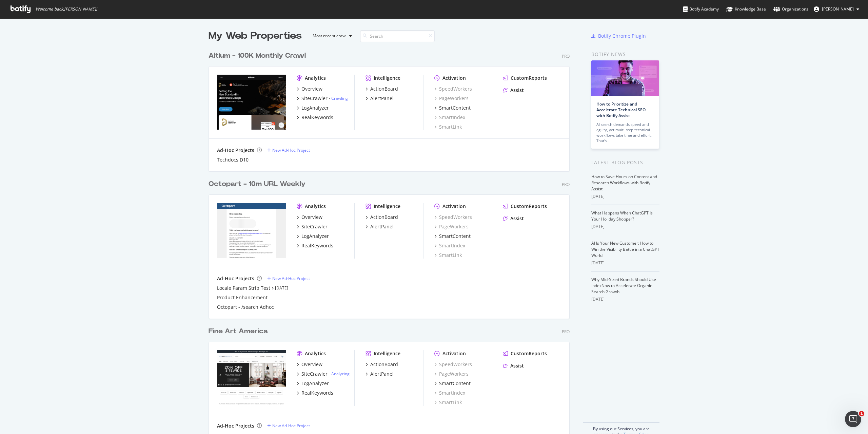  Describe the element at coordinates (451, 374) in the screenshot. I see `div: PageWorkers` at that location.